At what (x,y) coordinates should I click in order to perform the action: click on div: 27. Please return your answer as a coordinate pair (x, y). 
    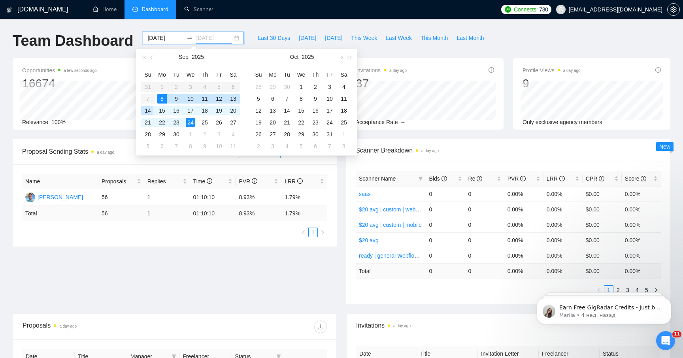
    Looking at the image, I should click on (273, 134).